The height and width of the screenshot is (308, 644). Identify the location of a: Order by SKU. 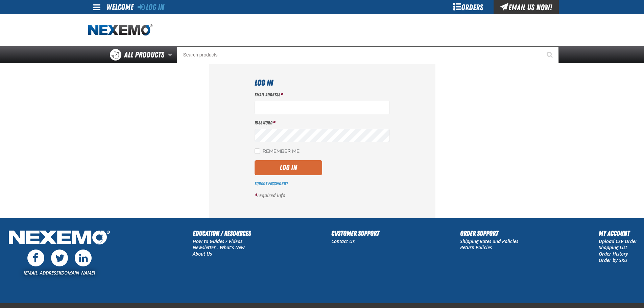
(613, 260).